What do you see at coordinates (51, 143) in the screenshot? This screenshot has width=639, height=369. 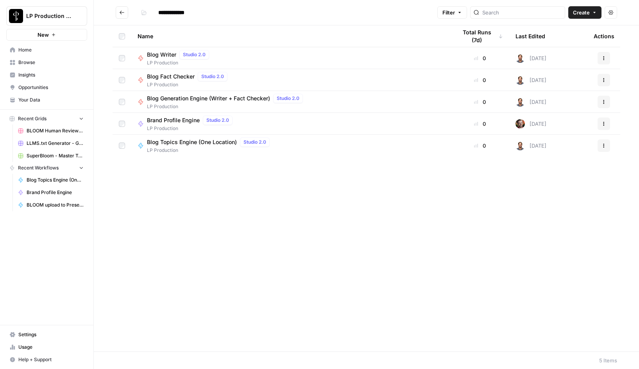 I see `a: LLMS.txt Generator - Grid` at bounding box center [51, 143].